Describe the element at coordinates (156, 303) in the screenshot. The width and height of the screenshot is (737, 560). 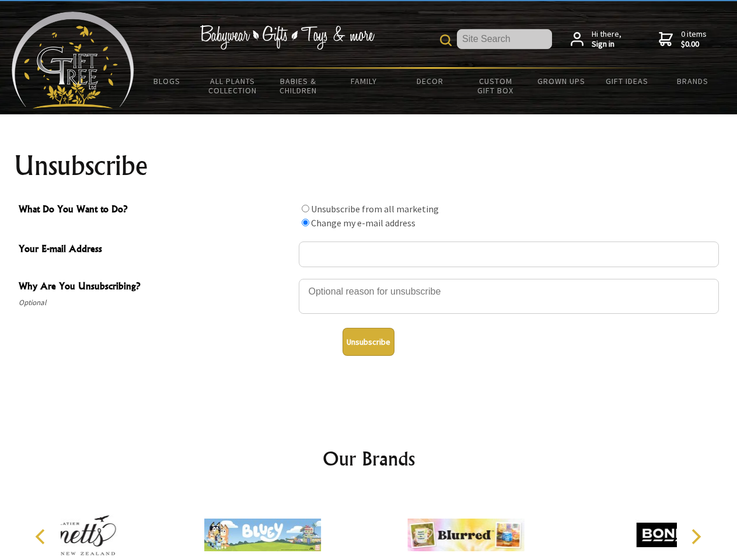
I see `span: Optional` at that location.